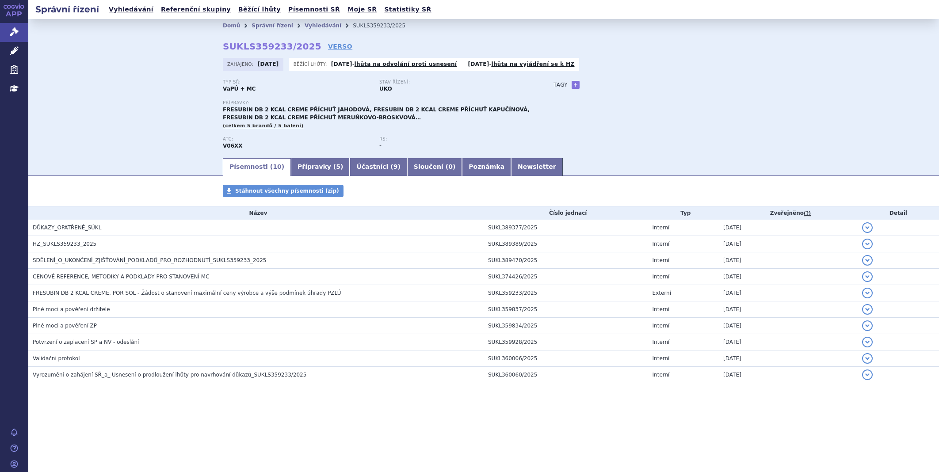 This screenshot has width=939, height=472. What do you see at coordinates (566, 358) in the screenshot?
I see `td: SUKL360006/2025` at bounding box center [566, 358].